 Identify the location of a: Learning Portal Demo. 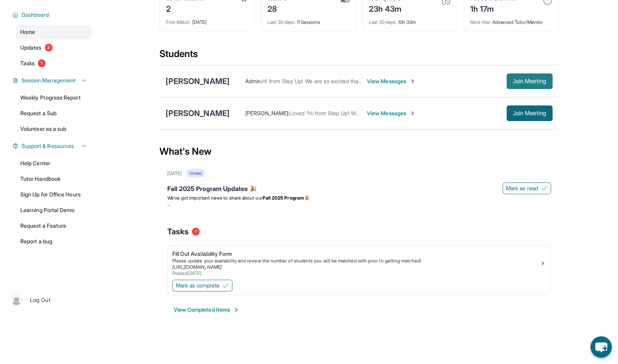
(54, 210).